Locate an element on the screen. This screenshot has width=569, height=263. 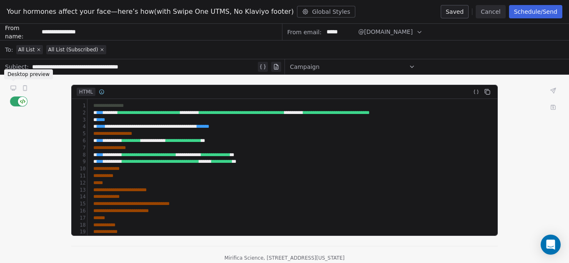
span: Subject: is located at coordinates (17, 68).